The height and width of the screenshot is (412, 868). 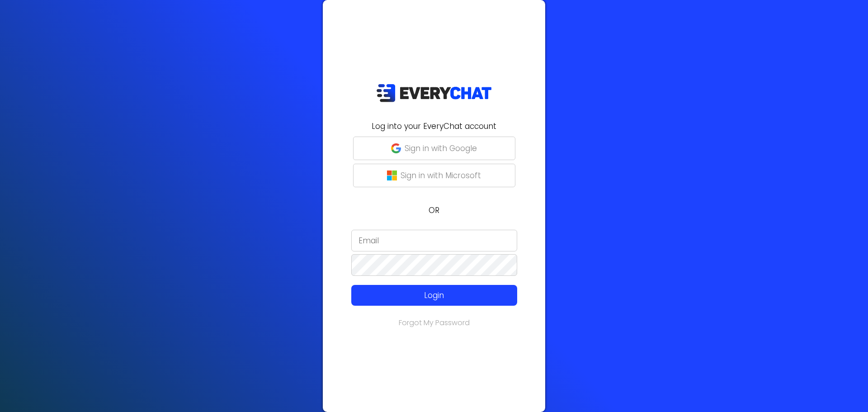 I want to click on img: microsoft-logo.png, so click(x=392, y=175).